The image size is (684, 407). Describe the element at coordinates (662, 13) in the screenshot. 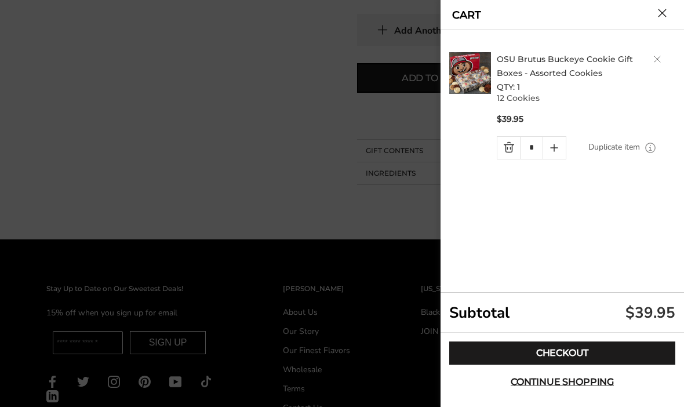

I see `button: Close cart` at that location.